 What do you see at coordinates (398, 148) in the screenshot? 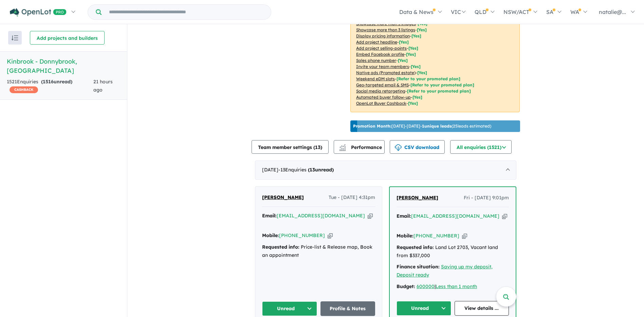
I see `img: download icon` at bounding box center [398, 148].